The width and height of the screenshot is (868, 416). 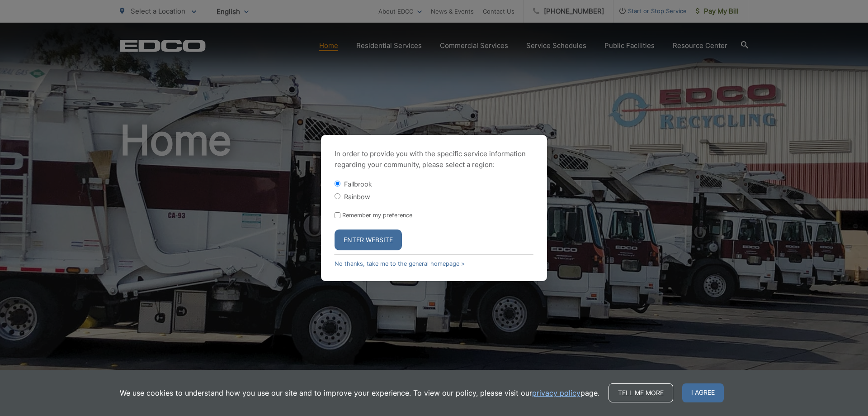 What do you see at coordinates (703, 393) in the screenshot?
I see `span: I agree` at bounding box center [703, 393].